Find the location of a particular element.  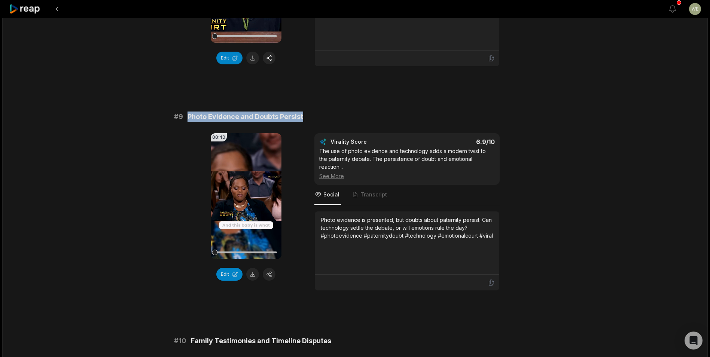

span: # 10 is located at coordinates (180, 341).